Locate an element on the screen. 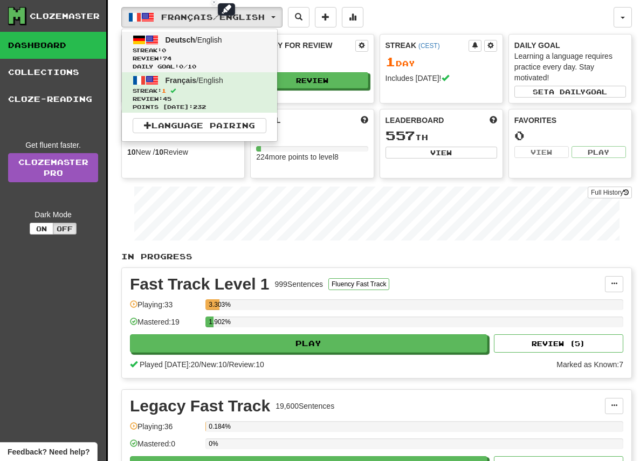 The width and height of the screenshot is (640, 461). p: In Progress is located at coordinates (376, 257).